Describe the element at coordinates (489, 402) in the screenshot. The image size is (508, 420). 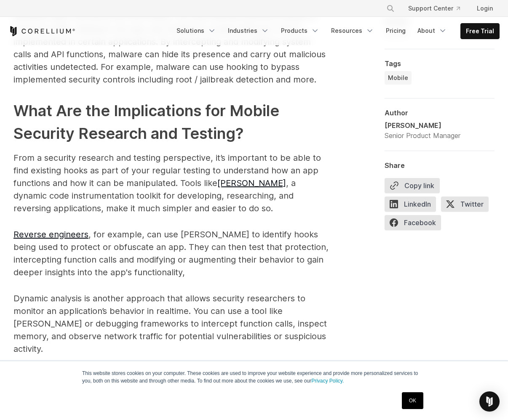
I see `div: Open Intercom Messenger` at that location.